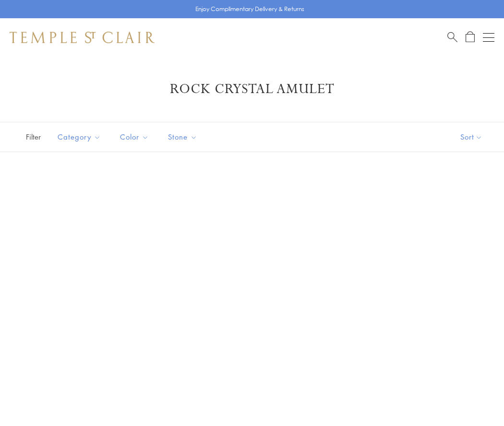 The height and width of the screenshot is (426, 504). I want to click on h1: Rock Crystal Amulet, so click(252, 89).